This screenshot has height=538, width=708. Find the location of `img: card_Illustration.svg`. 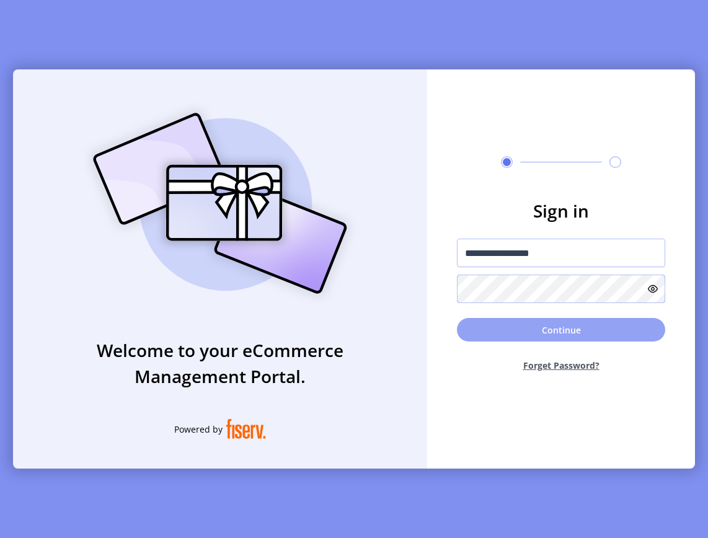

img: card_Illustration.svg is located at coordinates (220, 203).